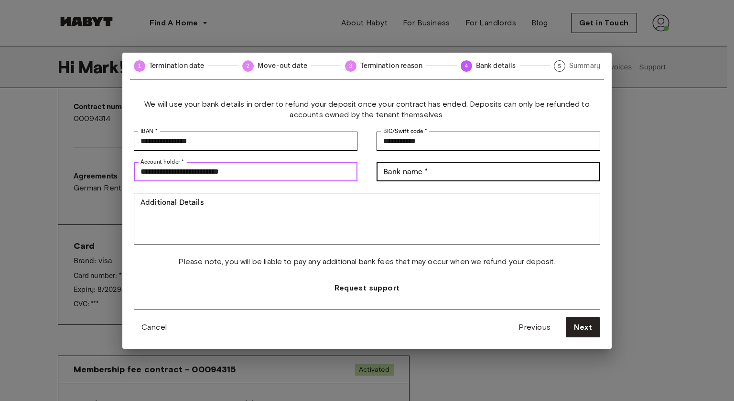 This screenshot has height=401, width=734. I want to click on span: Summary, so click(585, 65).